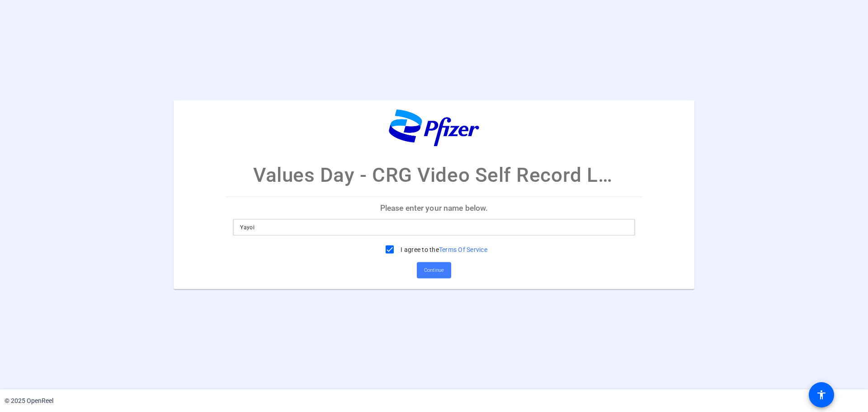 This screenshot has height=412, width=868. I want to click on a: Terms Of Service, so click(463, 250).